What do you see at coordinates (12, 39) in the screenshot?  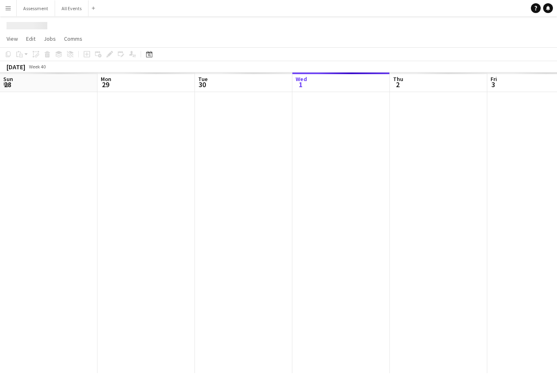 I see `span: View` at bounding box center [12, 39].